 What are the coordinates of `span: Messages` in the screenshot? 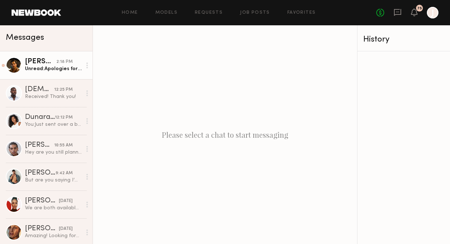 It's located at (25, 38).